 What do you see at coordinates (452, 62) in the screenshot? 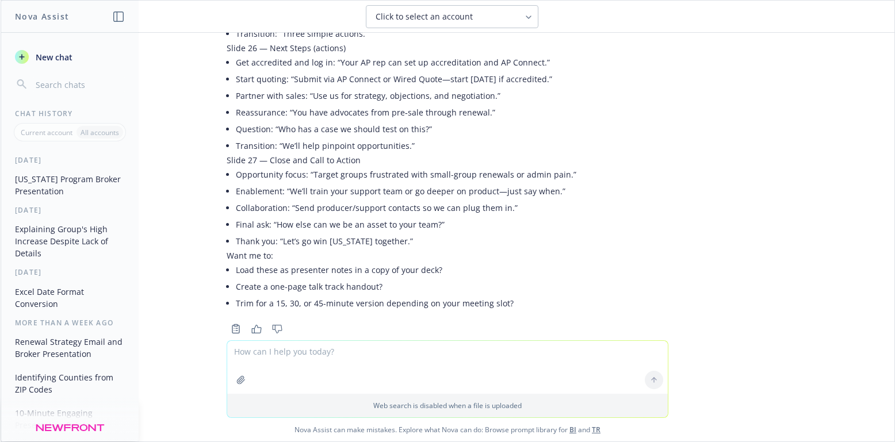
I see `li: Get accredited and log in: “Your AP rep can set up accreditation and AP Connect.”` at bounding box center [452, 62].